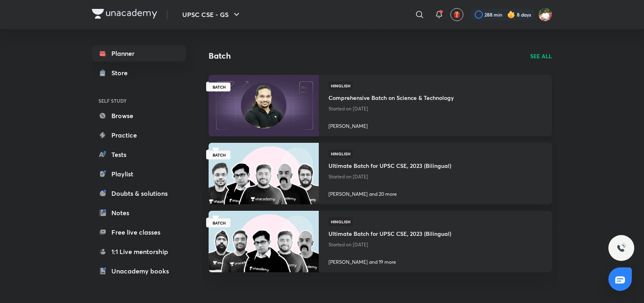 This screenshot has width=644, height=303. What do you see at coordinates (139, 213) in the screenshot?
I see `a: Notes` at bounding box center [139, 213].